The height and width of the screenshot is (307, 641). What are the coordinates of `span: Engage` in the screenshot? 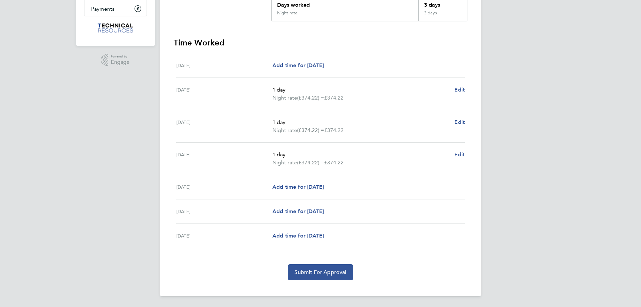 It's located at (120, 62).